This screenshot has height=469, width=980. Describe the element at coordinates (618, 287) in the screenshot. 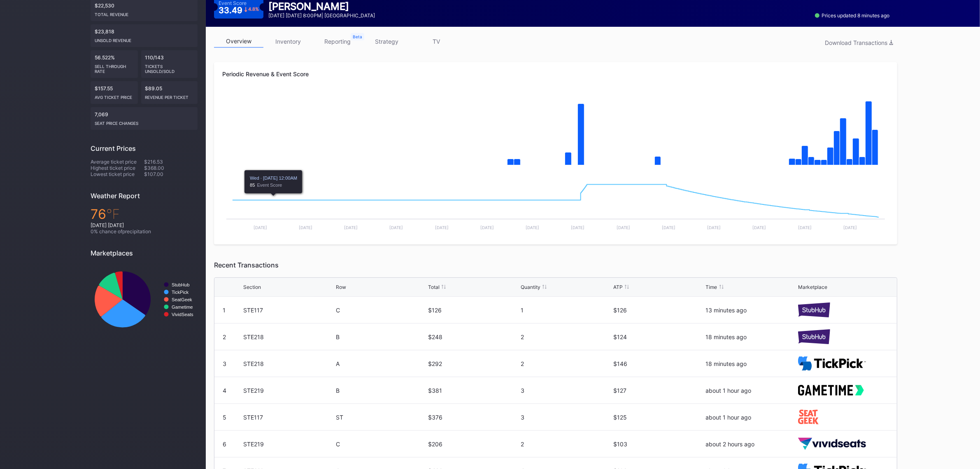

I see `div: ATP` at that location.